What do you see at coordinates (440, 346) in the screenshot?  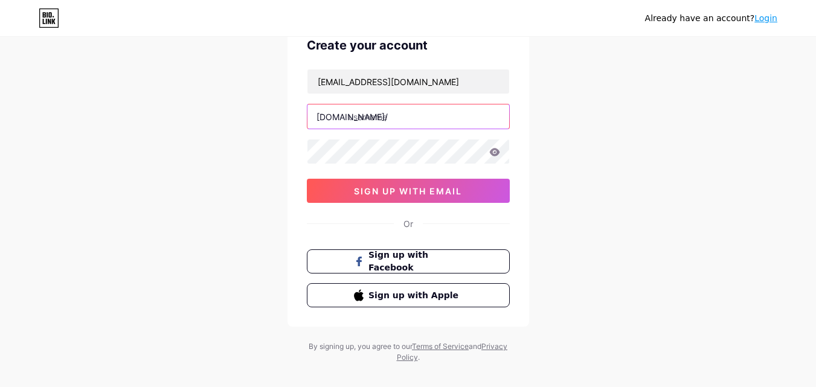 I see `a: Terms of Service` at bounding box center [440, 346].